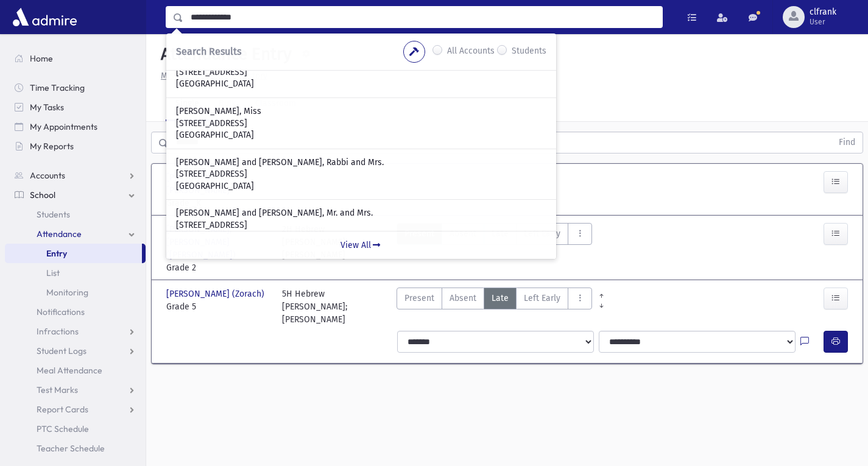 This screenshot has height=466, width=868. I want to click on span: Grade 5, so click(218, 307).